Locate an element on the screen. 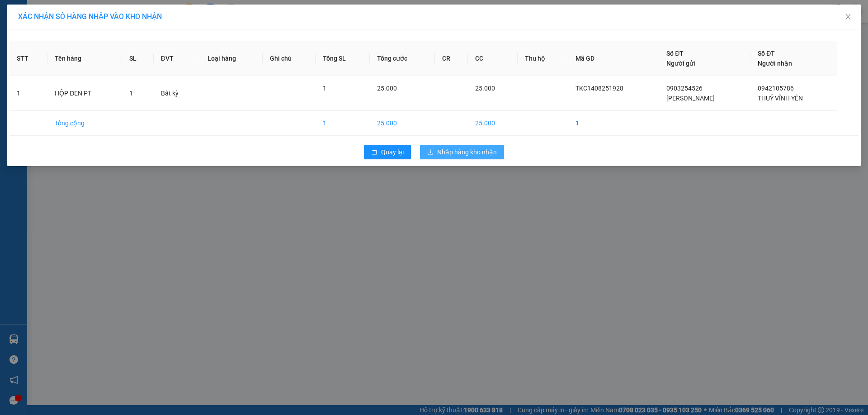 The image size is (868, 415). span: Nhập hàng kho nhận is located at coordinates (467, 152).